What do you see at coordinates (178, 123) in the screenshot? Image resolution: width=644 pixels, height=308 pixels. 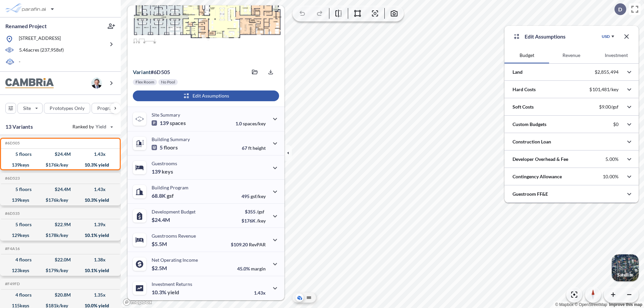 I see `span: spaces` at bounding box center [178, 123].